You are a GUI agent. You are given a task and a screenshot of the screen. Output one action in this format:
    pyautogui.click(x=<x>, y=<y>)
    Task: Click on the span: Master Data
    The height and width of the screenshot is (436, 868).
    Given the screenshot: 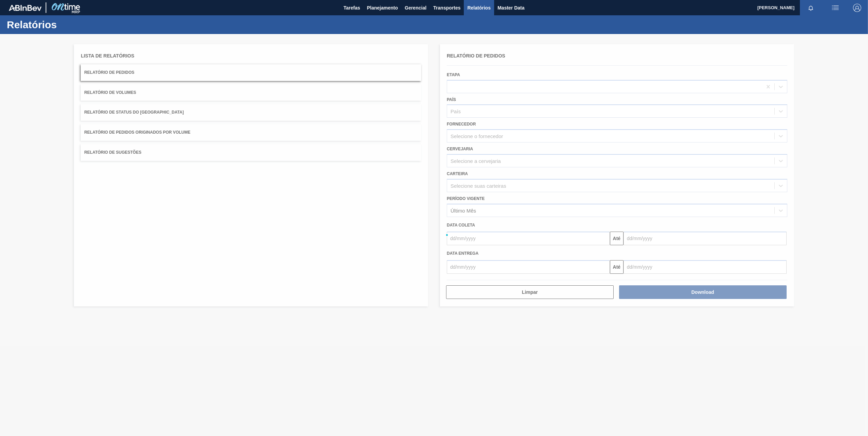 What is the action you would take?
    pyautogui.click(x=511, y=8)
    